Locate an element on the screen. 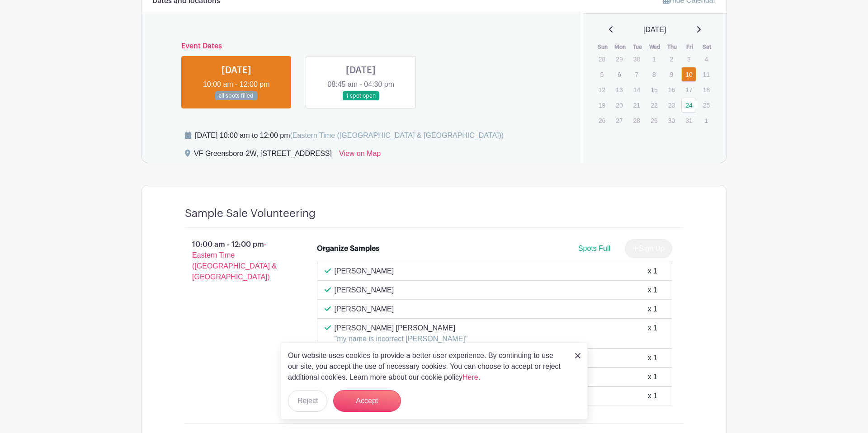  th: Sat is located at coordinates (707, 47).